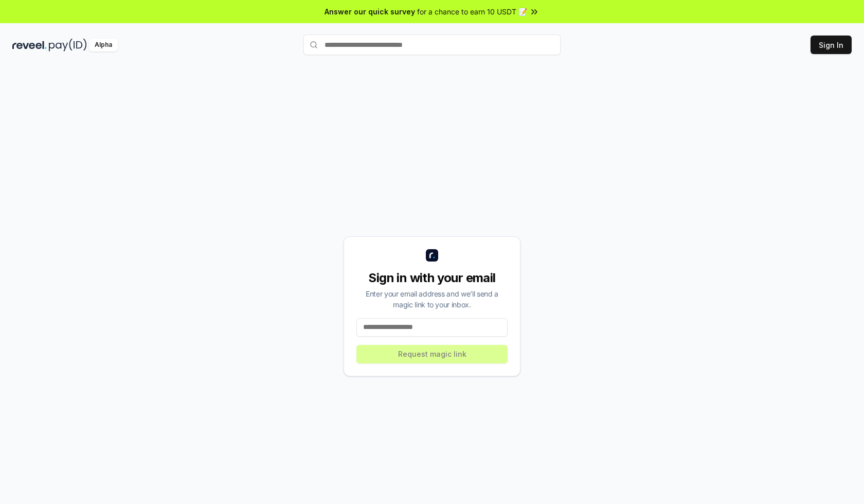  What do you see at coordinates (370, 12) in the screenshot?
I see `span: Answer our quick survey` at bounding box center [370, 12].